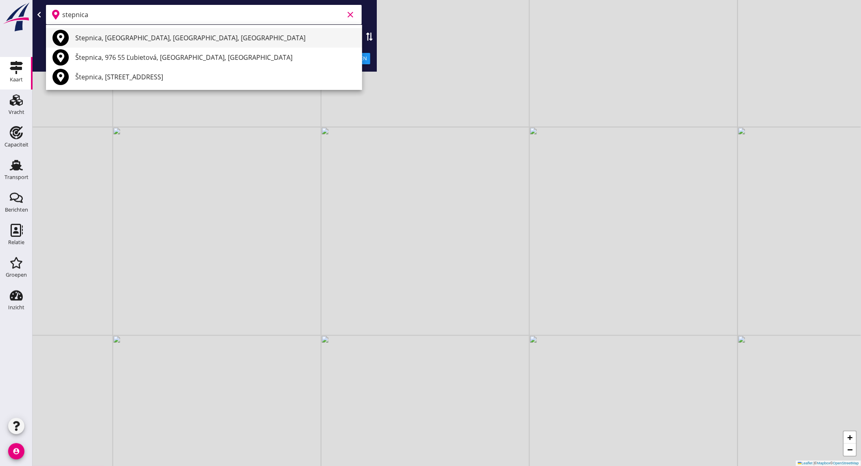  I want to click on a: Leaflet, so click(806, 463).